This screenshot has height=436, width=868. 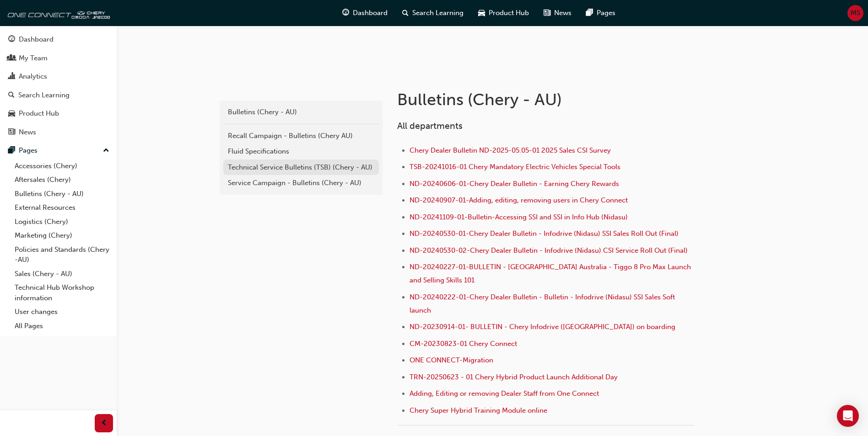 I want to click on div: News, so click(x=27, y=132).